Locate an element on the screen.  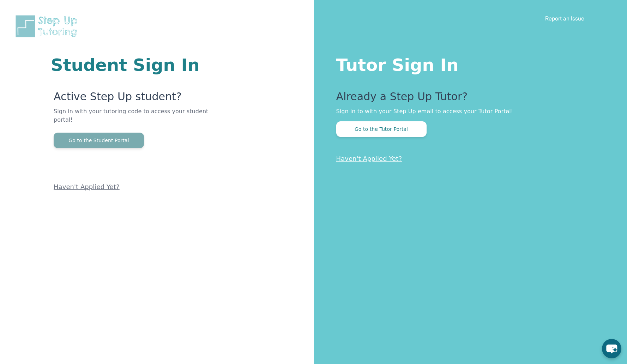
p: Sign in to with your Step Up email to access your Tutor Portal! is located at coordinates (467, 112).